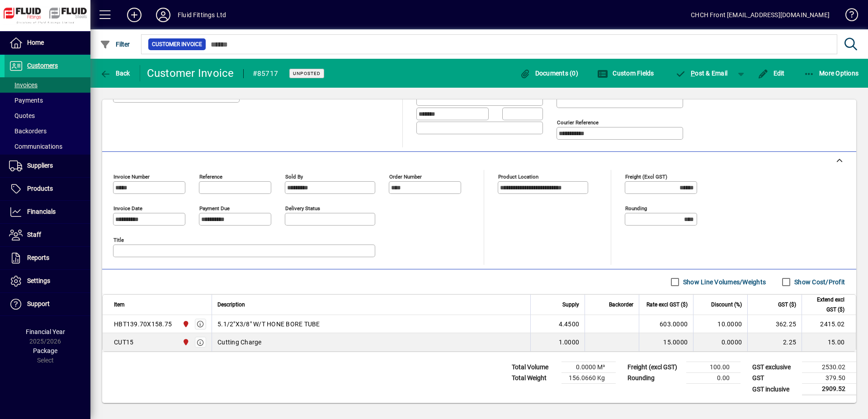  Describe the element at coordinates (45, 351) in the screenshot. I see `span: Package` at that location.